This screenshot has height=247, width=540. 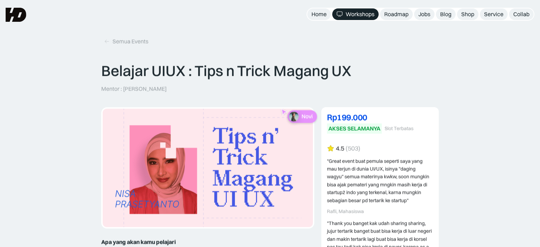 I want to click on div: (503), so click(x=353, y=148).